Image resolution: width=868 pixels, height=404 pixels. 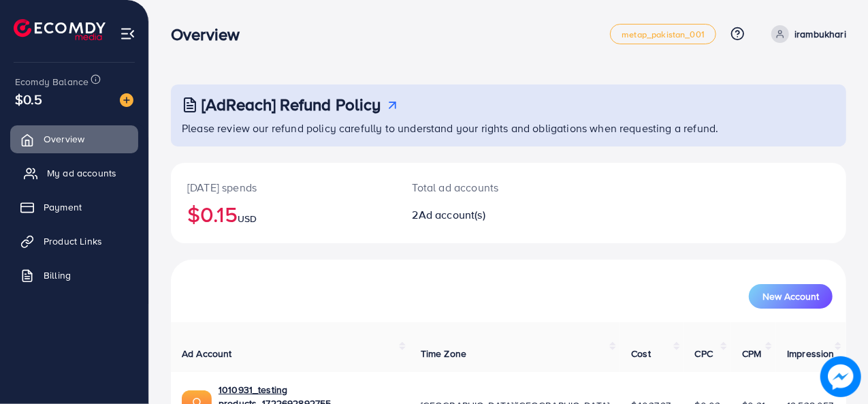 I want to click on span: CPC, so click(x=704, y=354).